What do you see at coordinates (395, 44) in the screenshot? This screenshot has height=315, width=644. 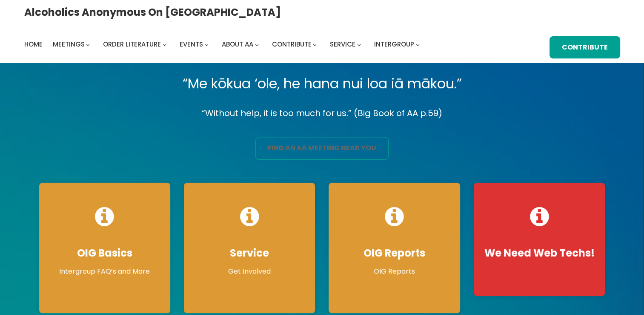 I see `span: Intergroup` at bounding box center [395, 44].